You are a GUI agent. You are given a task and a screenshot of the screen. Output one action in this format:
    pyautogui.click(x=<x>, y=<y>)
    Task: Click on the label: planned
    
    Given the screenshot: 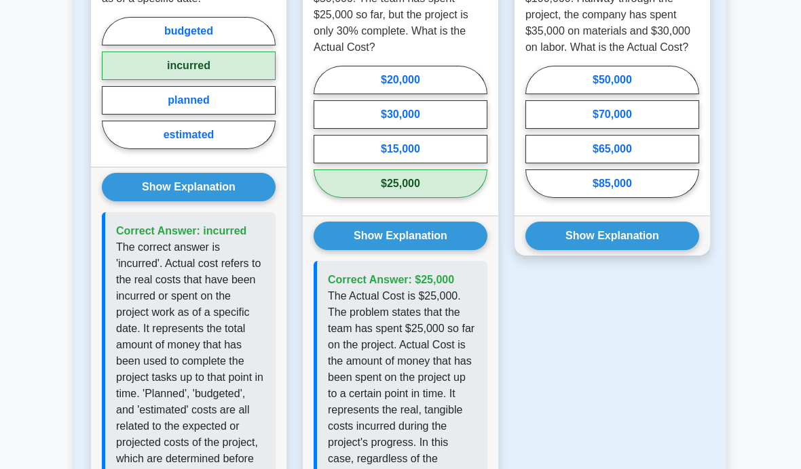 What is the action you would take?
    pyautogui.click(x=189, y=100)
    